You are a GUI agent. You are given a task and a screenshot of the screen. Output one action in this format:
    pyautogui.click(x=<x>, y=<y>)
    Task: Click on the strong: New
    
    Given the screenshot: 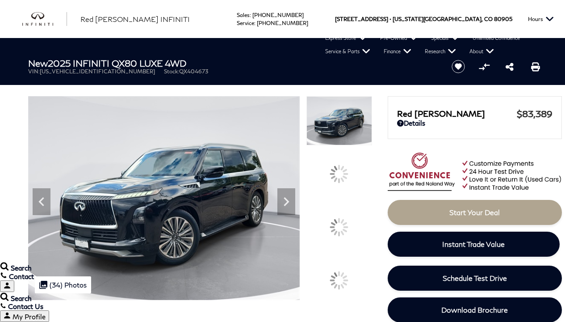 What is the action you would take?
    pyautogui.click(x=38, y=63)
    